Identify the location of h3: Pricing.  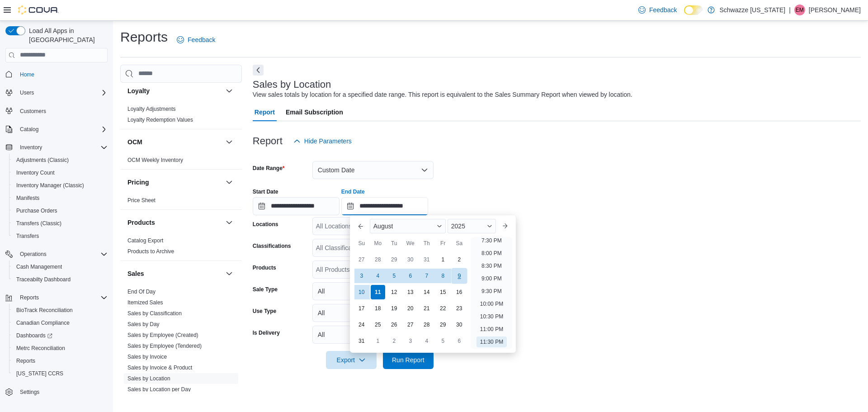
(138, 182).